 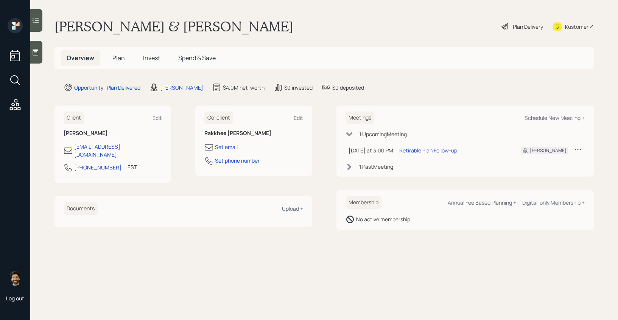 I want to click on div: $0 deposited, so click(x=348, y=87).